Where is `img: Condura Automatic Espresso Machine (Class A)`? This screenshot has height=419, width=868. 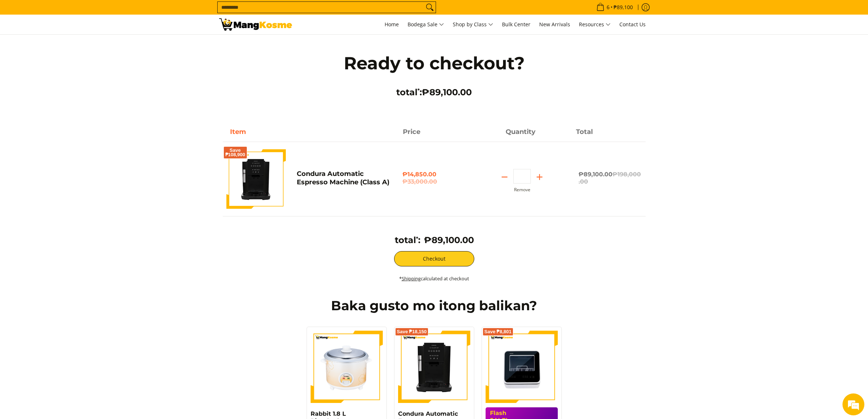
img: Condura Automatic Espresso Machine (Class A) is located at coordinates (434, 367).